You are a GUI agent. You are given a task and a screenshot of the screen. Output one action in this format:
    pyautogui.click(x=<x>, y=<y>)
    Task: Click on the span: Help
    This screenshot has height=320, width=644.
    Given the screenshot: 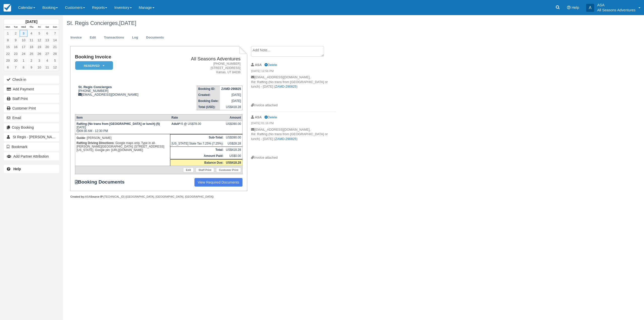 What is the action you would take?
    pyautogui.click(x=575, y=7)
    